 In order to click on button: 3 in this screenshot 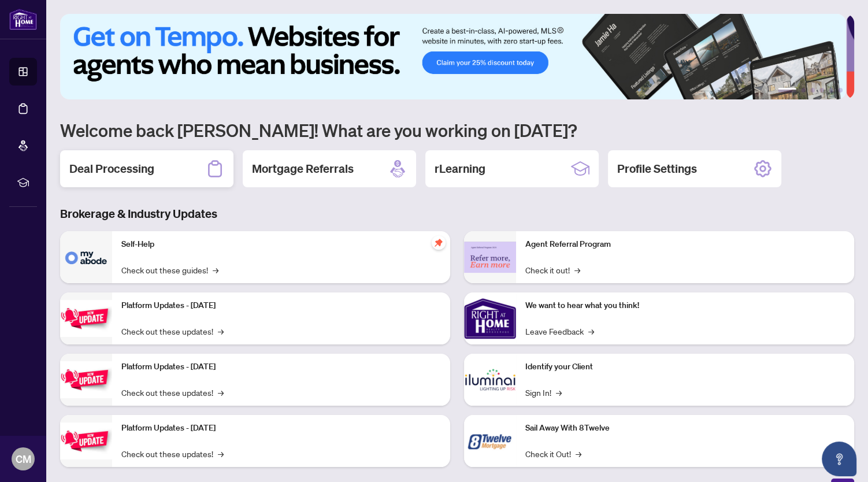, I will do `click(812, 90)`.